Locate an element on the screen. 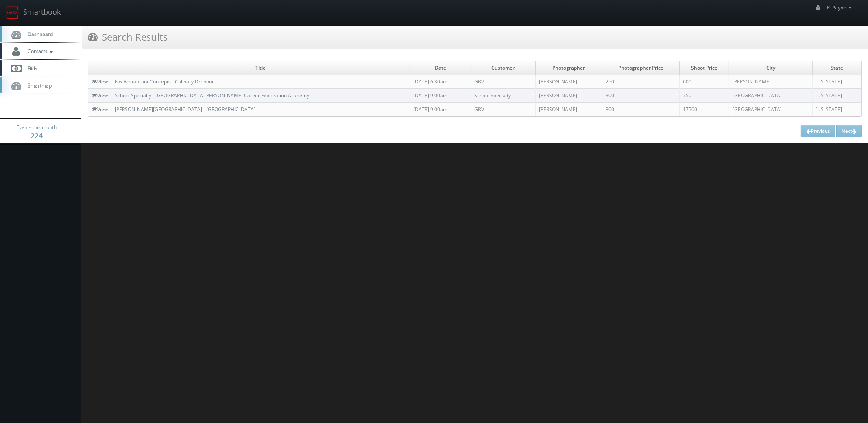 The width and height of the screenshot is (868, 423). span: K_Payne is located at coordinates (840, 7).